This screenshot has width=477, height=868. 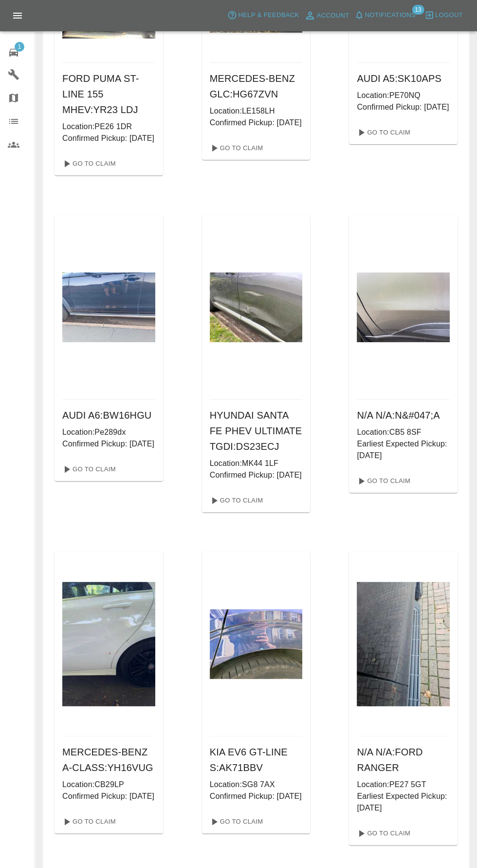 I want to click on button: Notifications, so click(x=385, y=15).